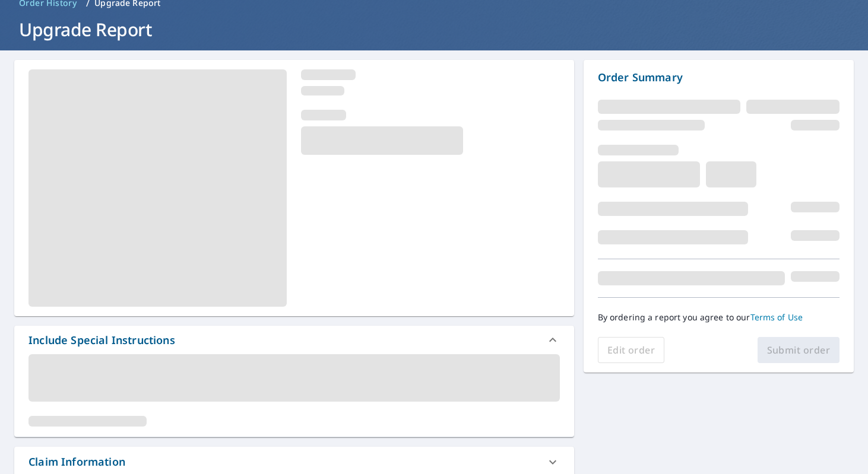 The width and height of the screenshot is (868, 474). Describe the element at coordinates (718, 317) in the screenshot. I see `p: By ordering a report you agree to our` at that location.